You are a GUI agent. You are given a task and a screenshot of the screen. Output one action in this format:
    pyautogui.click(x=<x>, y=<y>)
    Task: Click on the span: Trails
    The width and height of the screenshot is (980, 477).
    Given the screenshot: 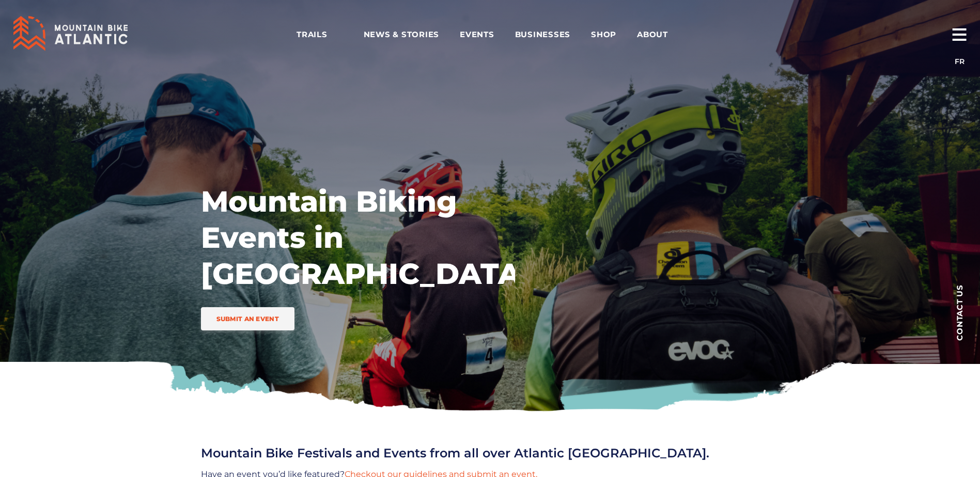 What is the action you would take?
    pyautogui.click(x=319, y=35)
    